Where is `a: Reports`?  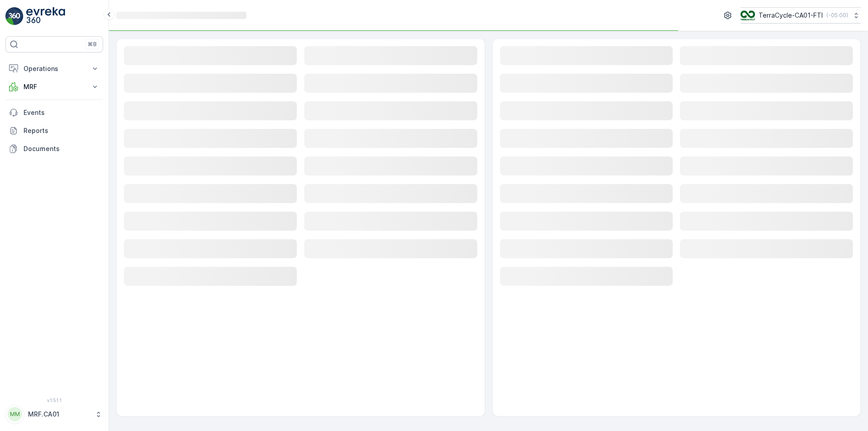 a: Reports is located at coordinates (54, 130).